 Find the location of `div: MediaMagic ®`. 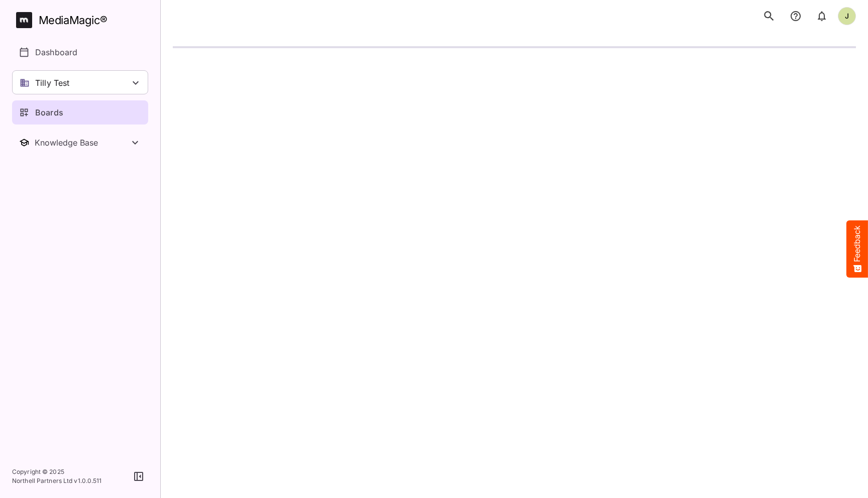

div: MediaMagic ® is located at coordinates (73, 20).